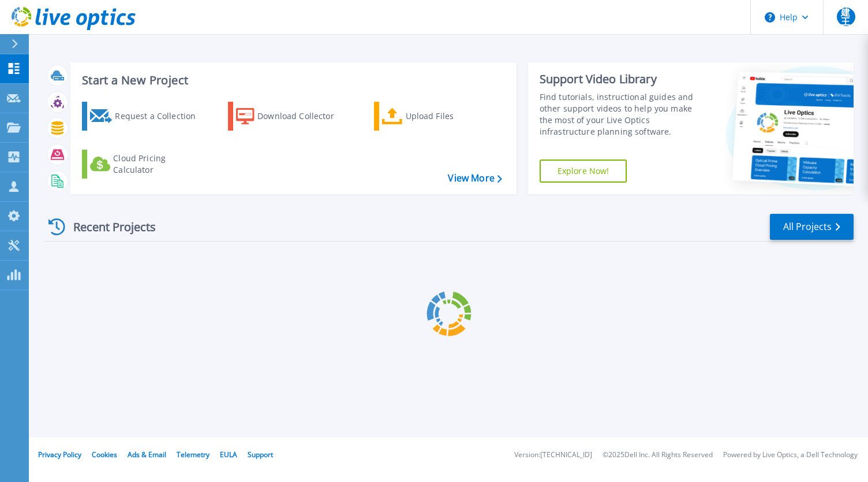  What do you see at coordinates (811, 226) in the screenshot?
I see `a: All Projects` at bounding box center [811, 226].